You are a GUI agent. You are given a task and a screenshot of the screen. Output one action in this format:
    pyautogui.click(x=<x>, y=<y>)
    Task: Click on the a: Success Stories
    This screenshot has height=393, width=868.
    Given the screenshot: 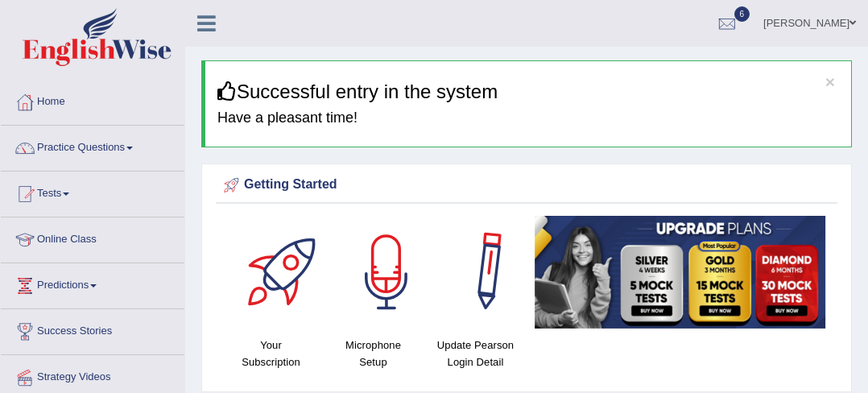 What is the action you would take?
    pyautogui.click(x=93, y=330)
    